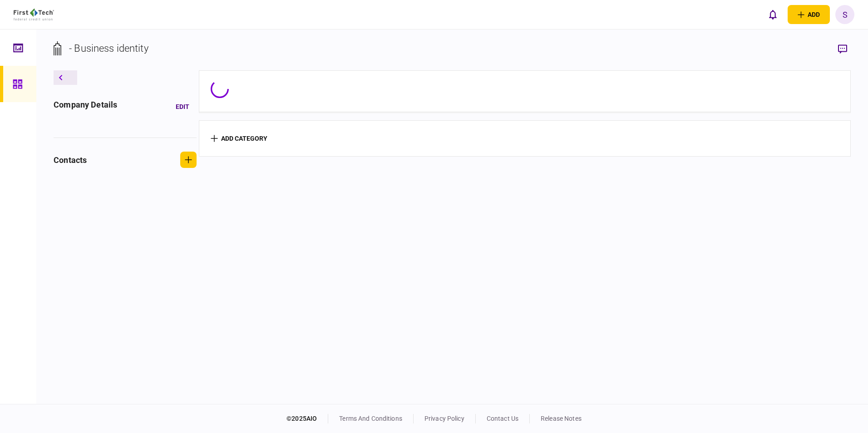 This screenshot has height=433, width=868. Describe the element at coordinates (86, 107) in the screenshot. I see `div: company details` at that location.